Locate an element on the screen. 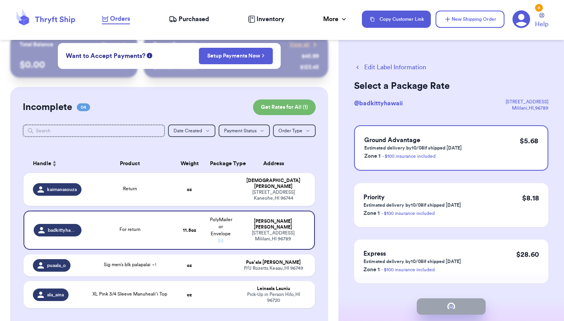 The image size is (564, 321). span: Orders is located at coordinates (120, 19).